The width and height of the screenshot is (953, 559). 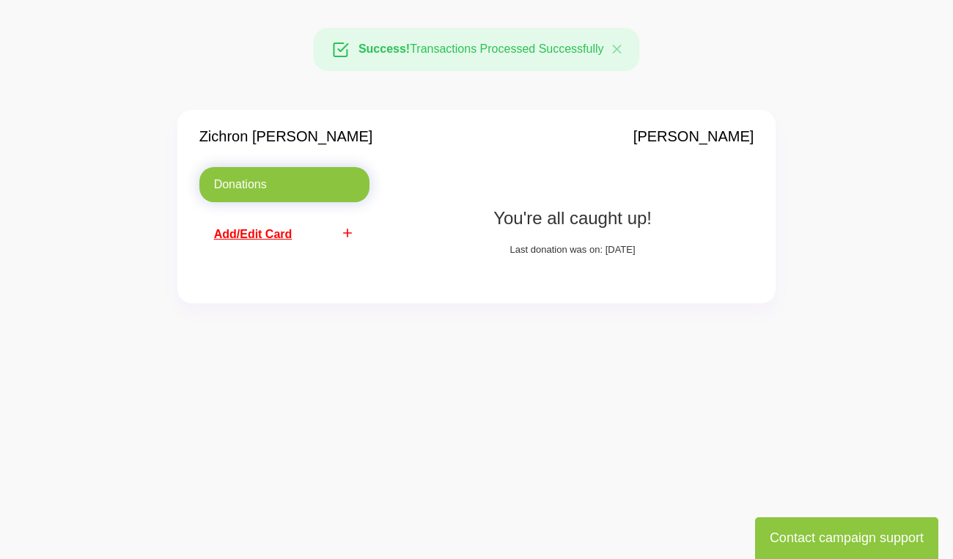 I want to click on button: Close, so click(x=617, y=49).